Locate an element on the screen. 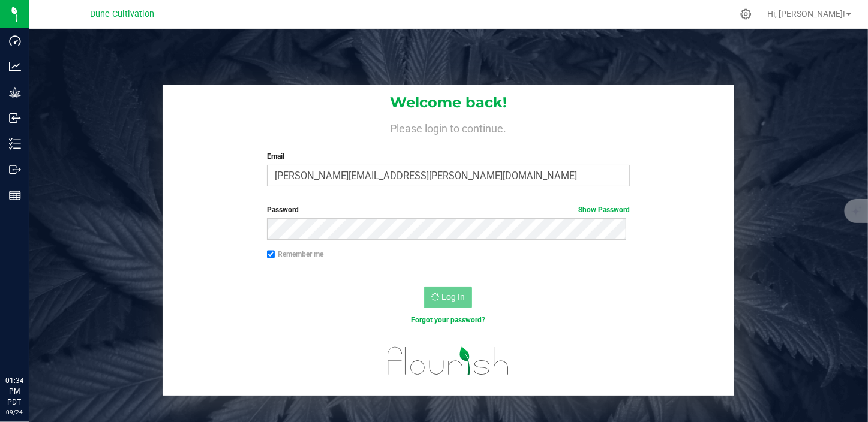 The width and height of the screenshot is (868, 422). span: Dune Cultivation is located at coordinates (122, 14).